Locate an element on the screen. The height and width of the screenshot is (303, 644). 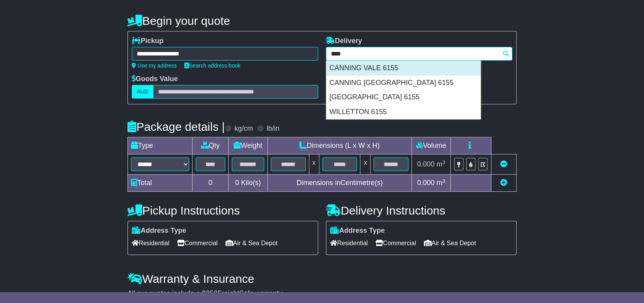
label: Goods Value is located at coordinates (154, 79).